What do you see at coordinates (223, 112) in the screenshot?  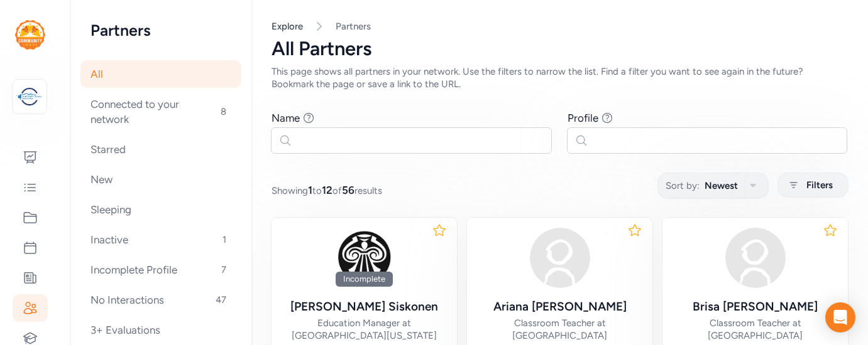 I see `span: 8` at bounding box center [223, 112].